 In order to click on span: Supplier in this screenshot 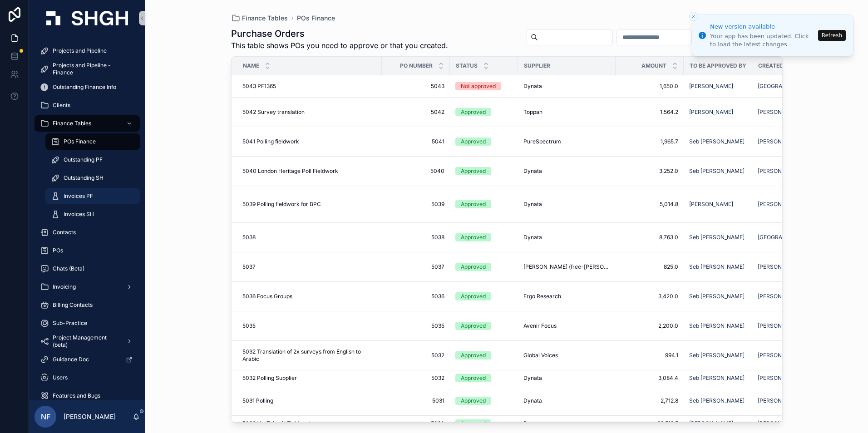, I will do `click(537, 66)`.